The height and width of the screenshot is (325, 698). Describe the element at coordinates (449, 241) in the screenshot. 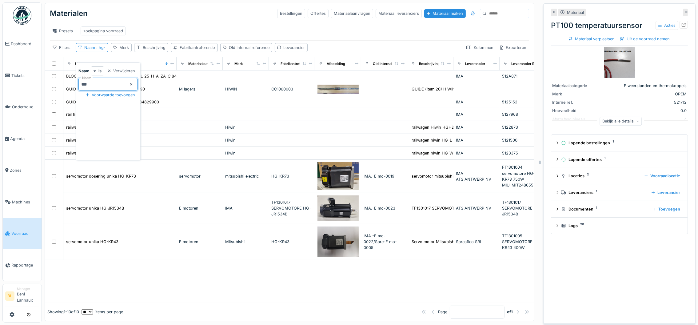

I see `div: Servo motor Mitsubishi HG-KR43 unika` at that location.